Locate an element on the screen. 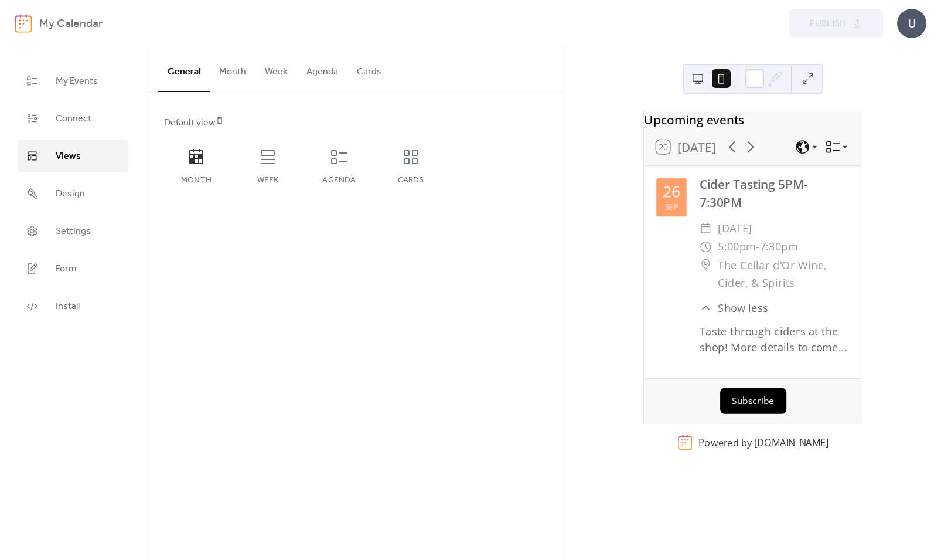 This screenshot has height=560, width=941. a: Form is located at coordinates (73, 269).